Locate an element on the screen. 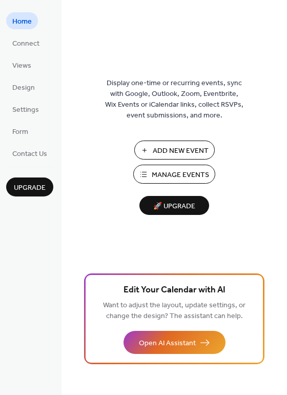 The height and width of the screenshot is (395, 287). a: Views is located at coordinates (22, 65).